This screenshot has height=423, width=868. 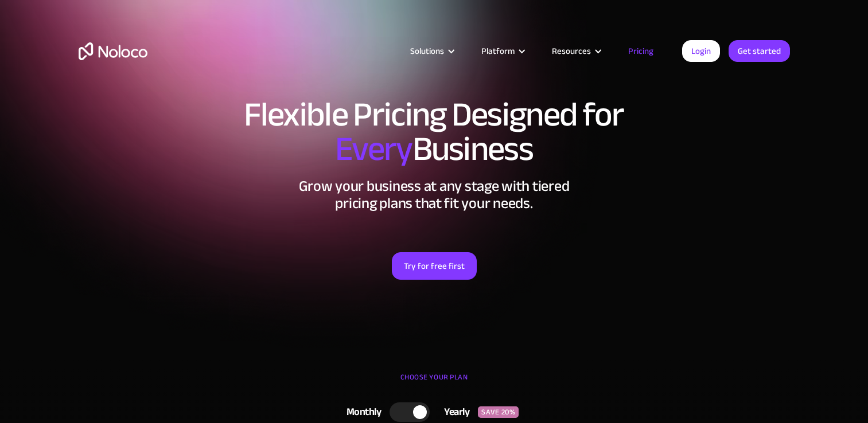 I want to click on div: CHOOSE YOUR PLAN, so click(x=434, y=383).